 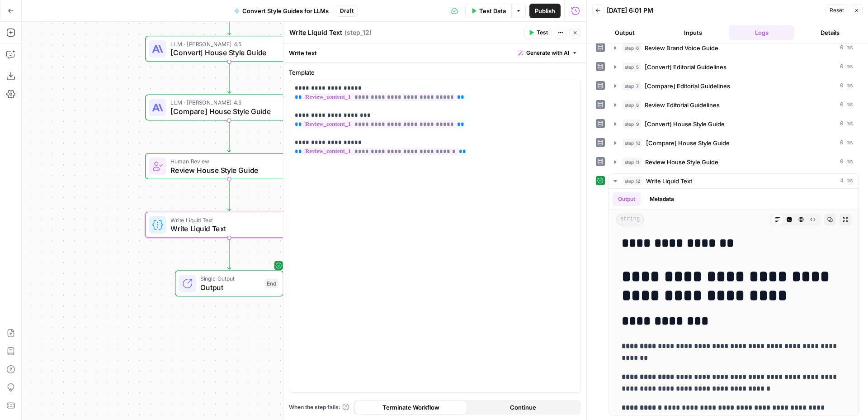 I want to click on span: step_12, so click(x=633, y=181).